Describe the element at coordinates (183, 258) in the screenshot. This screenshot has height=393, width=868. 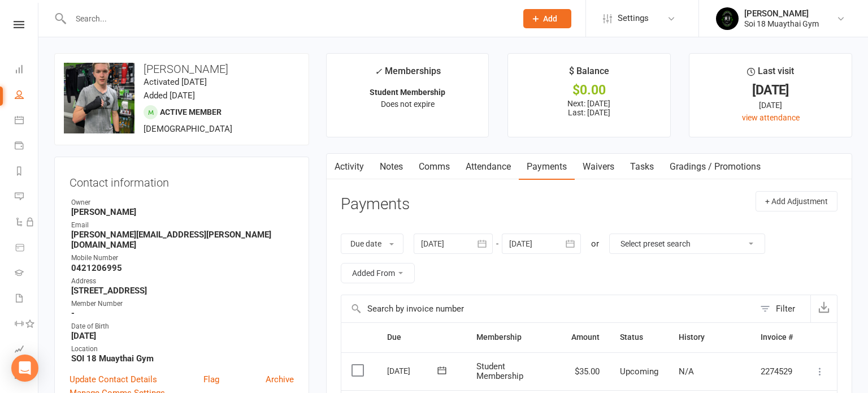
I see `div: Mobile Number` at that location.